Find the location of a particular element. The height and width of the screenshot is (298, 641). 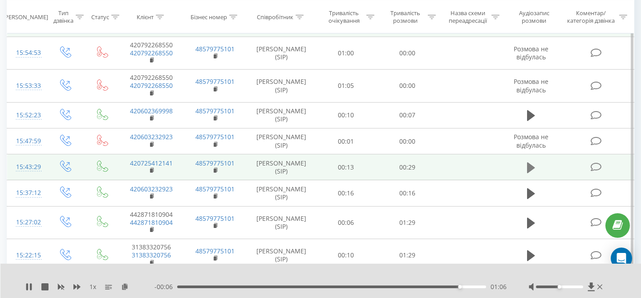

div: 15:22:15 is located at coordinates (27, 255).